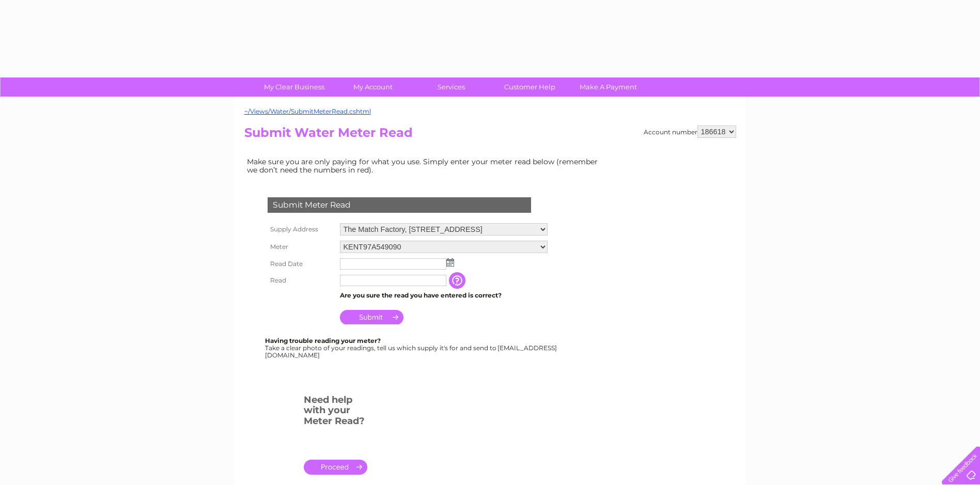 The image size is (980, 485). What do you see at coordinates (400, 205) in the screenshot?
I see `div: Submit Meter Read` at bounding box center [400, 205].